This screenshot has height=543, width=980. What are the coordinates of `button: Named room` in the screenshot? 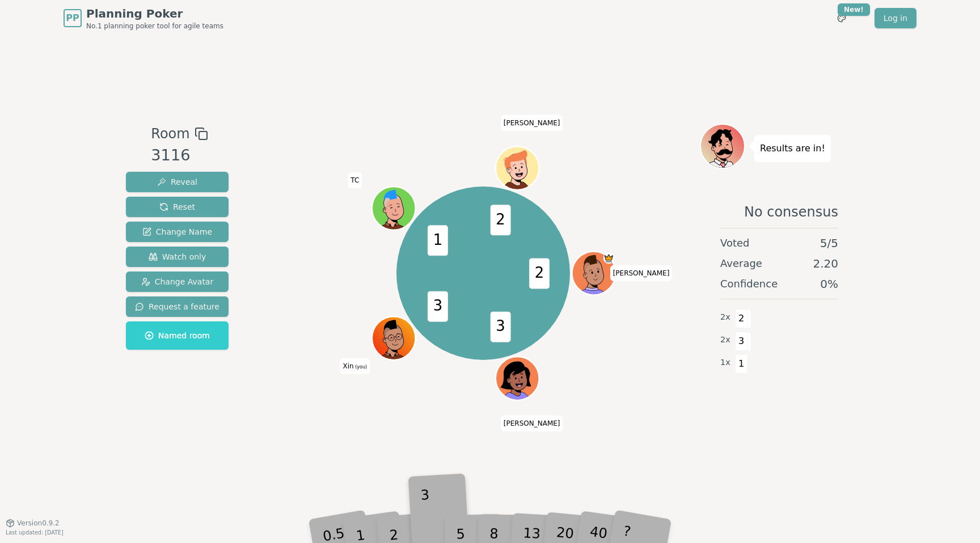 It's located at (177, 335).